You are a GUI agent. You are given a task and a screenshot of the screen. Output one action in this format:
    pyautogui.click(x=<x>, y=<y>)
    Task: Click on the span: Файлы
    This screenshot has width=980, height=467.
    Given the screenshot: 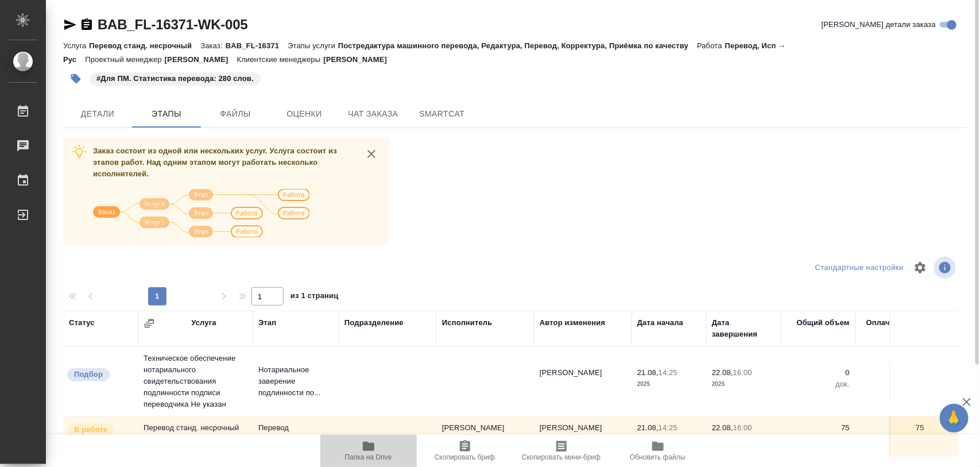 What is the action you would take?
    pyautogui.click(x=235, y=114)
    